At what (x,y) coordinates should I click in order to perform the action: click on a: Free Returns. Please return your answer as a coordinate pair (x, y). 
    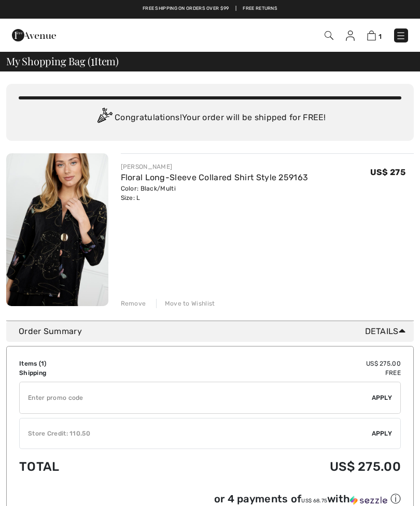
    Looking at the image, I should click on (259, 9).